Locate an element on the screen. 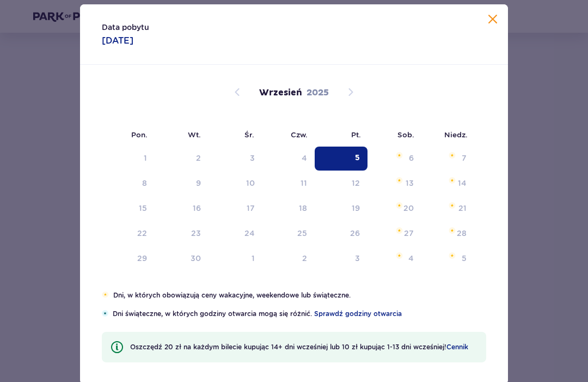  a: Cennik is located at coordinates (458, 347).